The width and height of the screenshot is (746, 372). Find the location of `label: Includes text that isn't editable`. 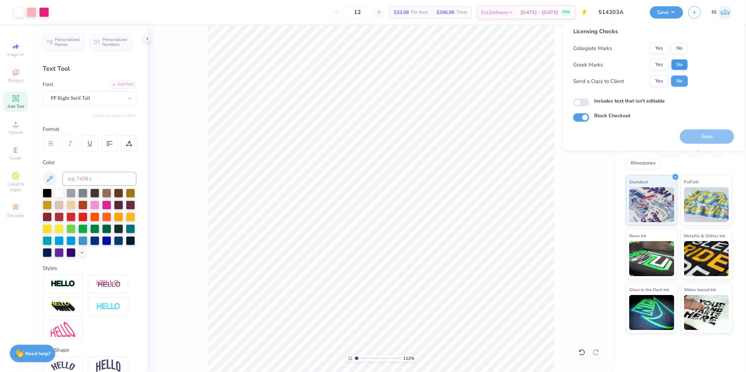

label: Includes text that isn't editable is located at coordinates (629, 101).